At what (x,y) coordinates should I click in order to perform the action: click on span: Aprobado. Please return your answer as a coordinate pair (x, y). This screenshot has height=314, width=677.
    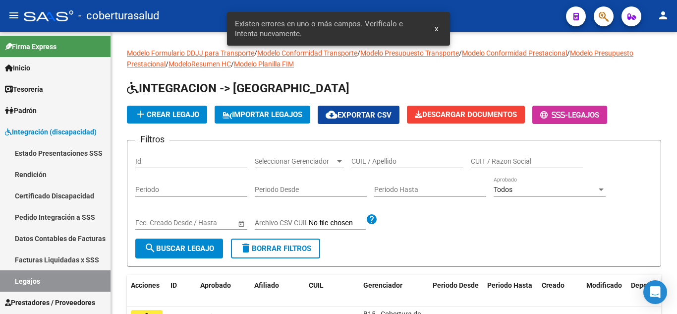
    Looking at the image, I should click on (216, 285).